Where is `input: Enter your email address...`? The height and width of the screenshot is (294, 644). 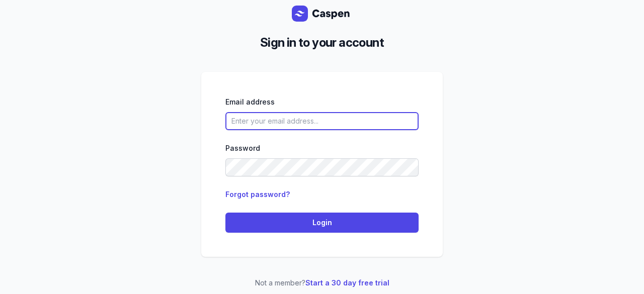 input: Enter your email address... is located at coordinates (322, 121).